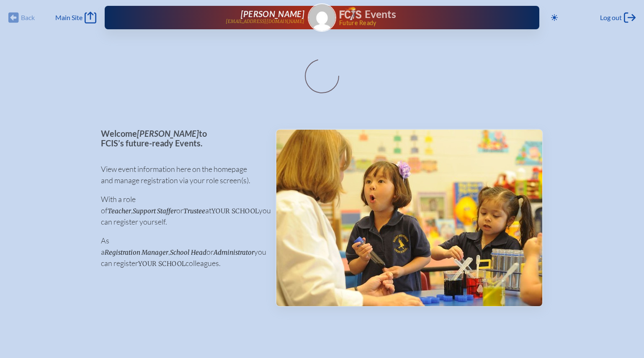 Image resolution: width=644 pixels, height=358 pixels. I want to click on span: Registration Manager, so click(137, 252).